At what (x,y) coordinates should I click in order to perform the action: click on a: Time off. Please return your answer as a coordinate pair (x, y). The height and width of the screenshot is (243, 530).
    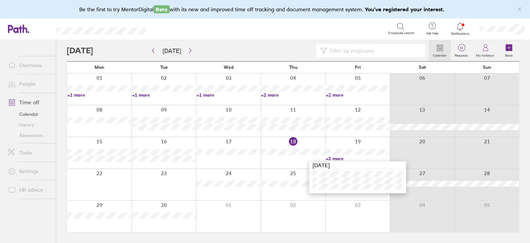
    Looking at the image, I should click on (29, 102).